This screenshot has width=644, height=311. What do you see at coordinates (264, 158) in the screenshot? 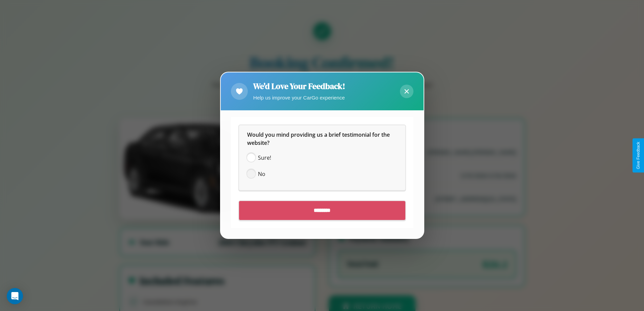
I see `span: Sure!` at bounding box center [264, 158].